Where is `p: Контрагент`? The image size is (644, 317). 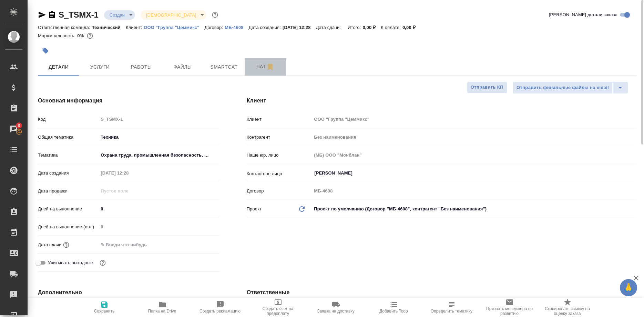
p: Контрагент is located at coordinates (279, 137).